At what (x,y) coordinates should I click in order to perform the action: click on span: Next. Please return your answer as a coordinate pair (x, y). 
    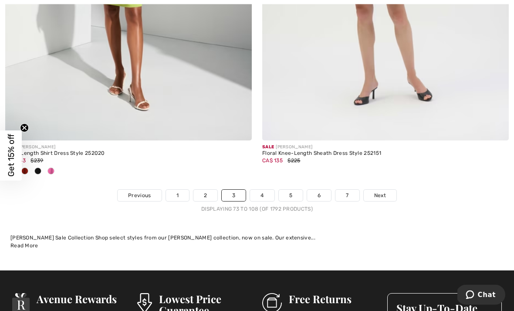
    Looking at the image, I should click on (380, 196).